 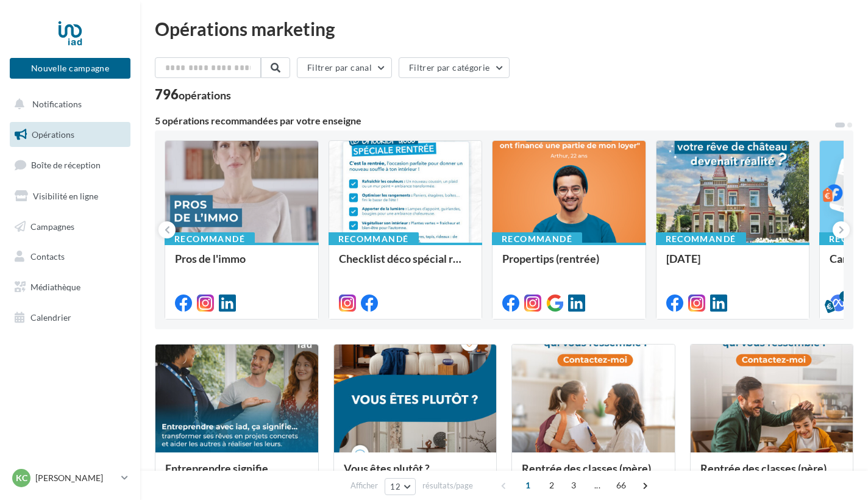 What do you see at coordinates (193, 95) in the screenshot?
I see `div: 796` at bounding box center [193, 95].